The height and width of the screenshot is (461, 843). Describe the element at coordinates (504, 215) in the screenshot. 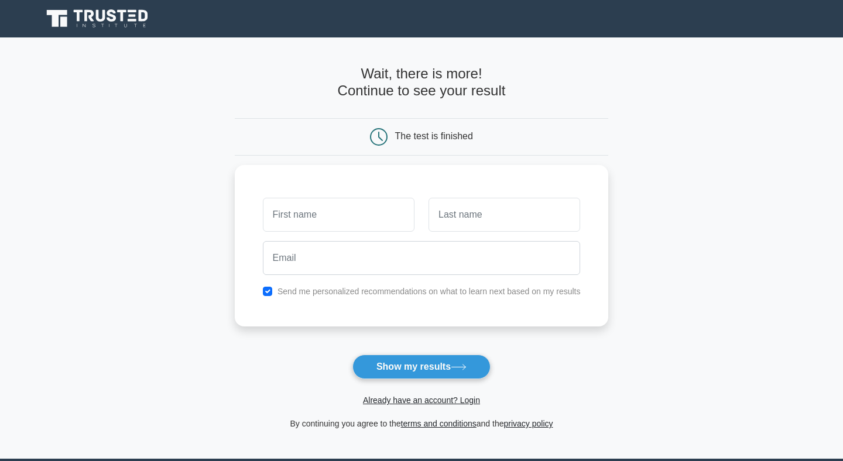

I see `input: Last name` at that location.